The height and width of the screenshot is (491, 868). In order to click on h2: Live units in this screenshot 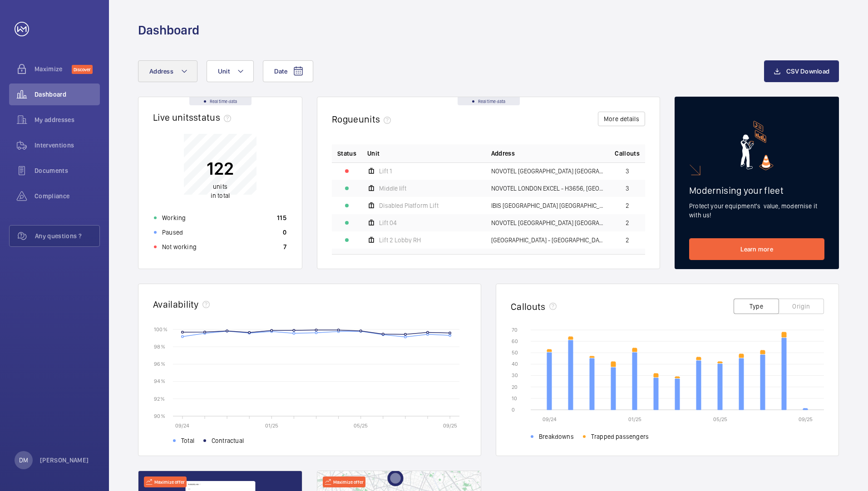, I will do `click(194, 117)`.